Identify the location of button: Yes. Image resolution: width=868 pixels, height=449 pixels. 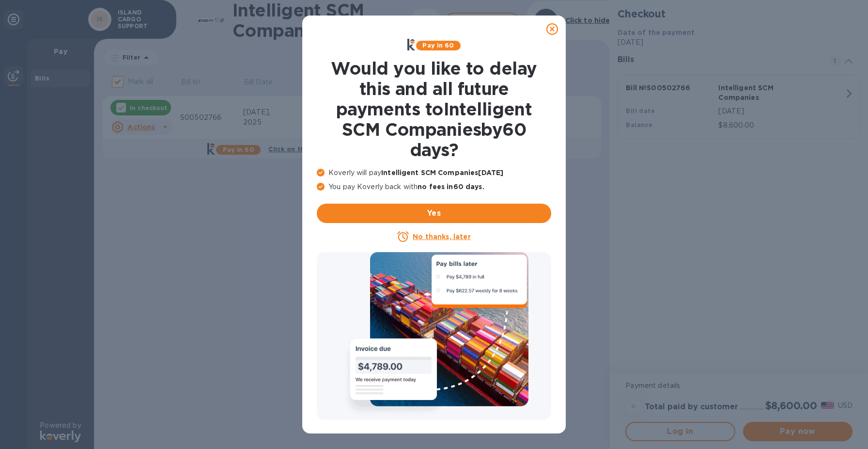
(434, 213).